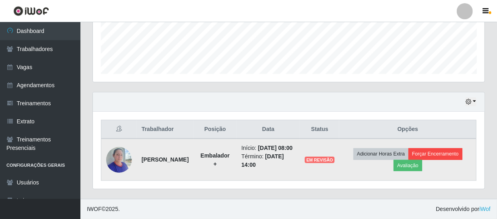 The height and width of the screenshot is (219, 497). Describe the element at coordinates (215, 160) in the screenshot. I see `strong: Embalador +` at that location.